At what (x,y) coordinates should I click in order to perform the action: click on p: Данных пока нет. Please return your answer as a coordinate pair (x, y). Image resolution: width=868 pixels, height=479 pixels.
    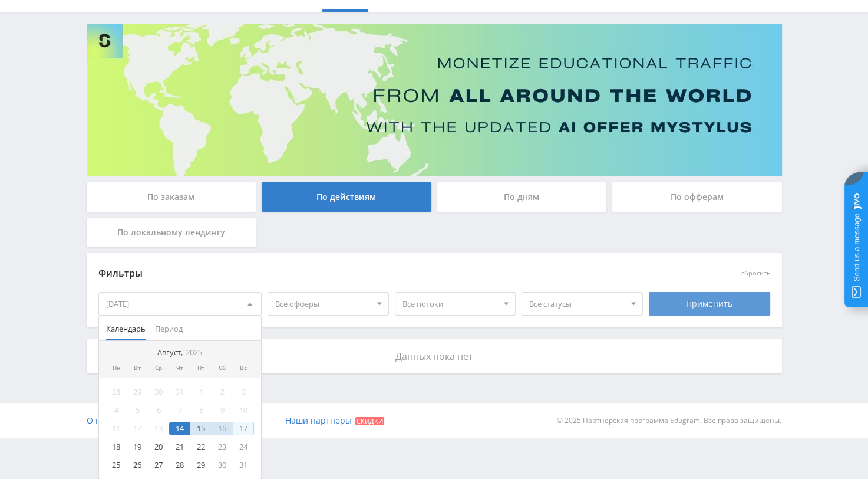
    Looking at the image, I should click on (435, 356).